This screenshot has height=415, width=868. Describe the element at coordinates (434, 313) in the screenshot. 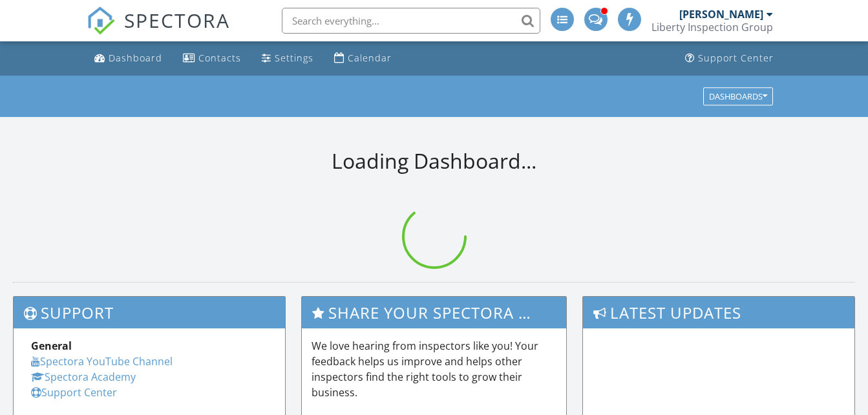

I see `h3: Share Your Spectora Experience` at that location.